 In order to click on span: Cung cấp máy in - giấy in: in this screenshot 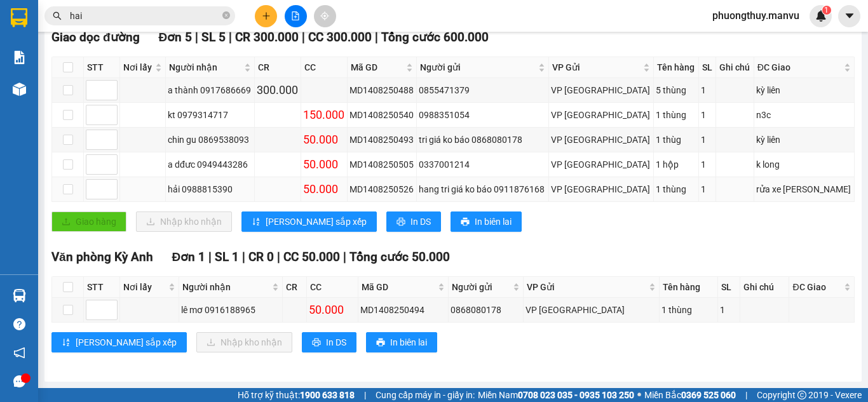, I will do `click(425, 394)`.